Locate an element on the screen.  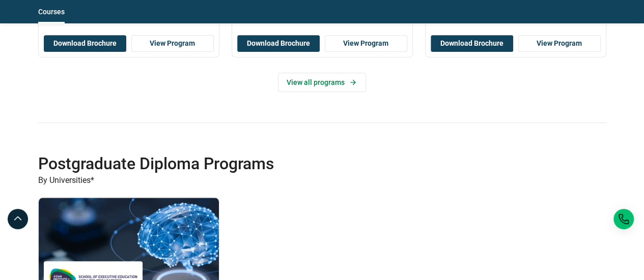
a: View all programs is located at coordinates (322, 82).